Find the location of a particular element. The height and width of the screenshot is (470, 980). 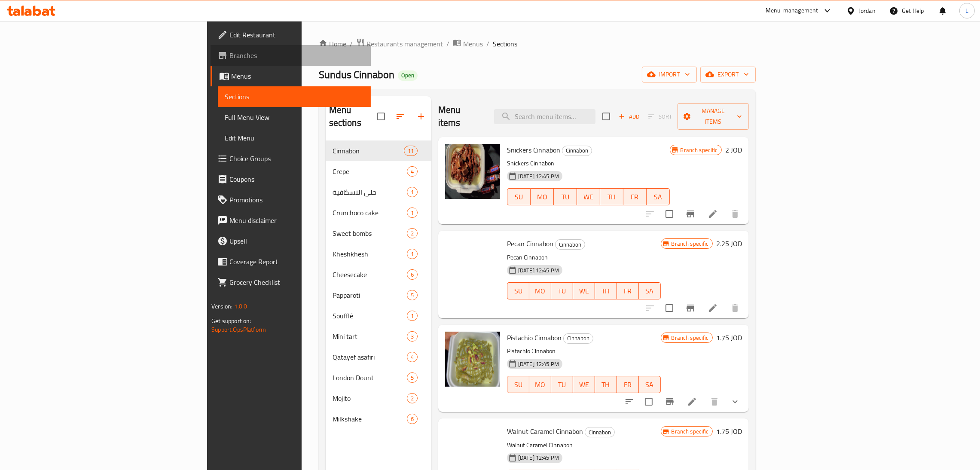

span: Crepe is located at coordinates (369, 171).